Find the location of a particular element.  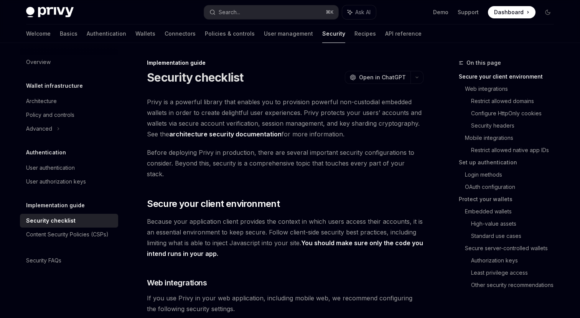

div: User authorization keys is located at coordinates (56, 182).